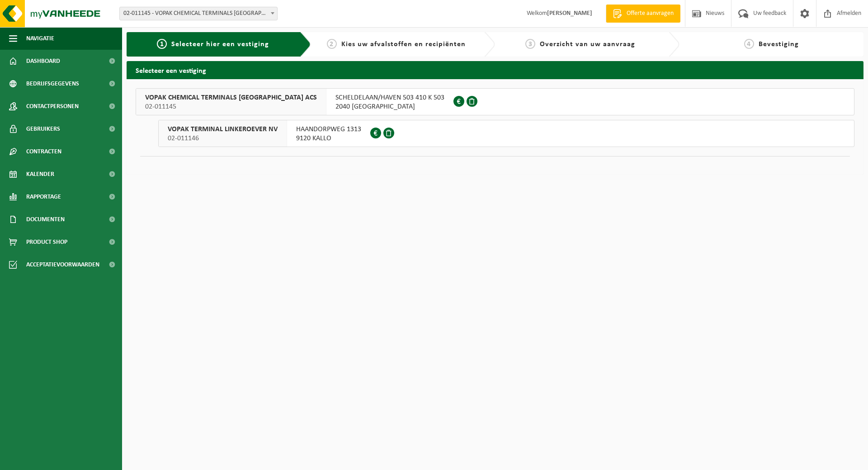 The image size is (868, 470). Describe the element at coordinates (52, 84) in the screenshot. I see `span: Bedrijfsgegevens` at that location.